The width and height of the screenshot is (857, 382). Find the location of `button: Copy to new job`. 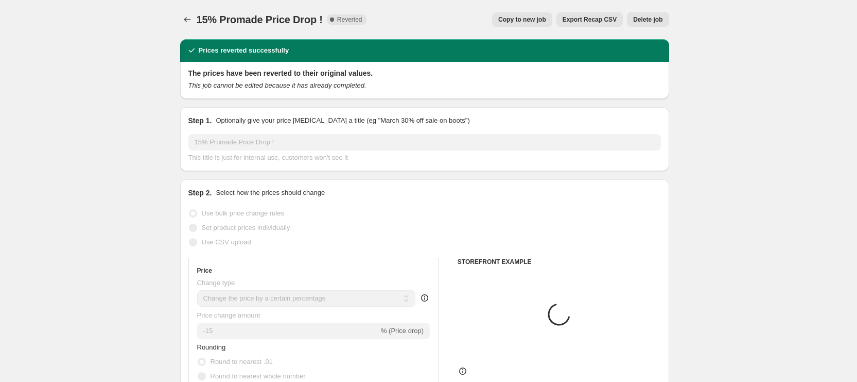

button: Copy to new job is located at coordinates (522, 20).